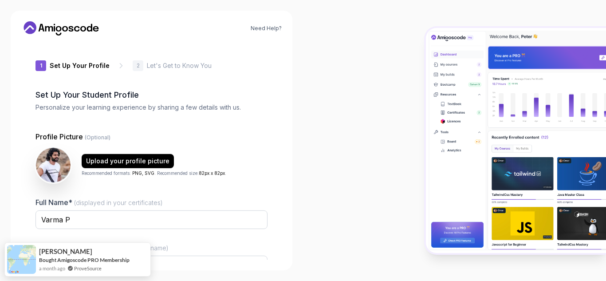 The height and width of the screenshot is (281, 606). What do you see at coordinates (138, 66) in the screenshot?
I see `p: 2` at bounding box center [138, 66].